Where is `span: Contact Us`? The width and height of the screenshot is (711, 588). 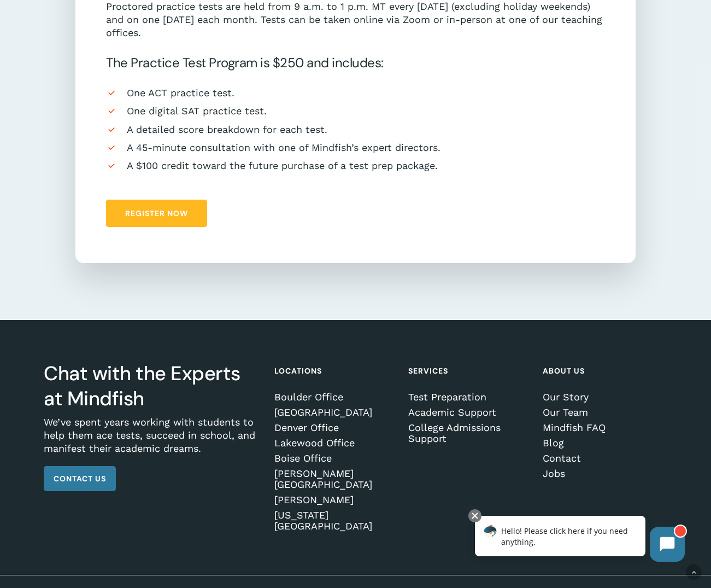
span: Contact Us is located at coordinates (80, 478).